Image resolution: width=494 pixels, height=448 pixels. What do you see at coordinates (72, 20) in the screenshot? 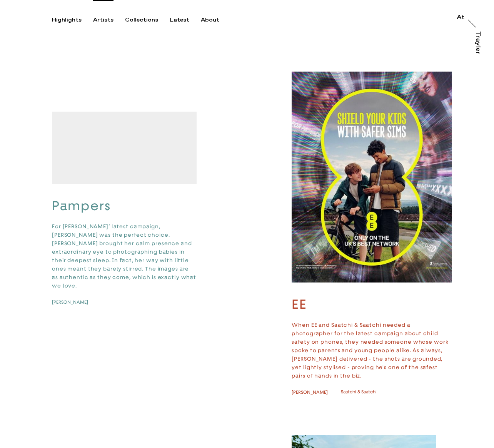
I see `button: Highlights` at bounding box center [72, 20].